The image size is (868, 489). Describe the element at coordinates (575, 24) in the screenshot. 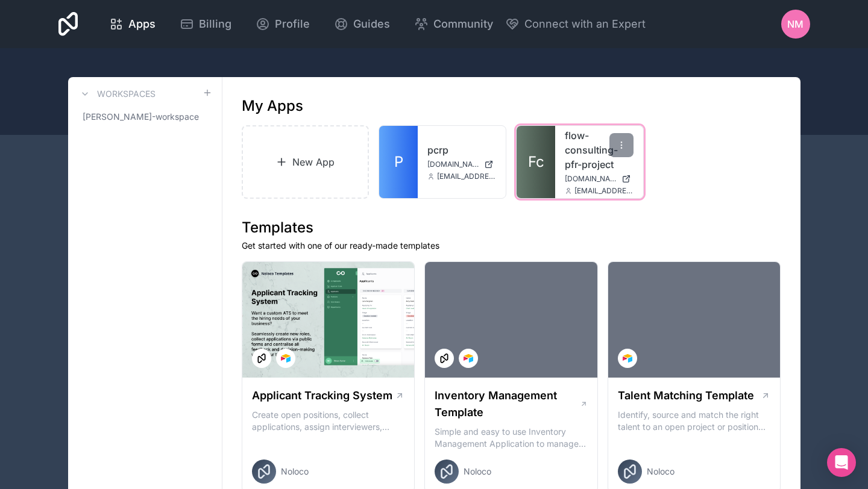

I see `button: Connect with an Expert` at that location.